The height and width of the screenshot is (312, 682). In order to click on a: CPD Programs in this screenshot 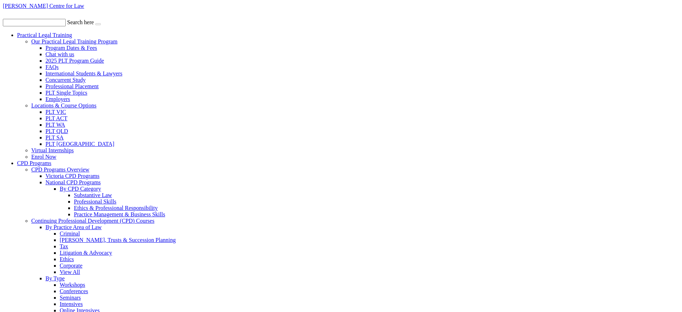, I will do `click(34, 163)`.